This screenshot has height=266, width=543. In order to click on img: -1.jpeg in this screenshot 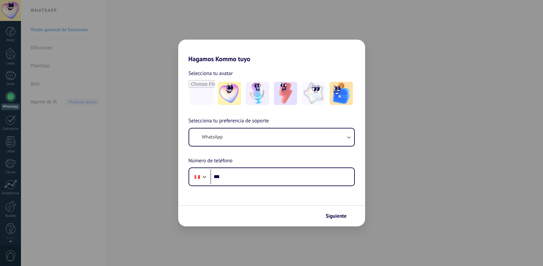, I will do `click(229, 93)`.